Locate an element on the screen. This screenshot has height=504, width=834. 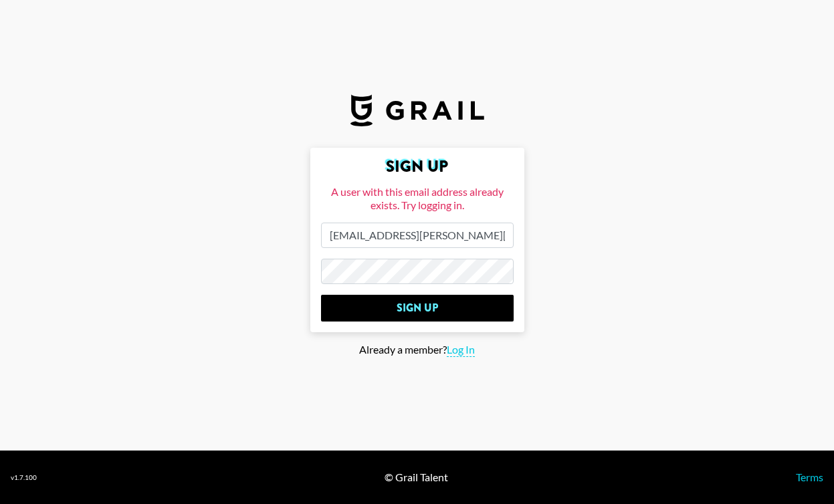
div: A user with this email address already exists. Try logging in. is located at coordinates (418, 199).